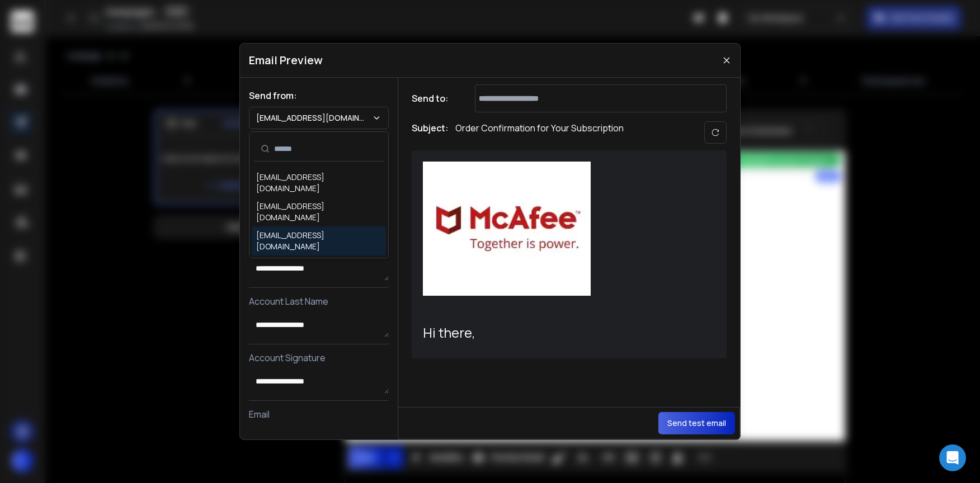 This screenshot has height=483, width=980. What do you see at coordinates (319, 358) in the screenshot?
I see `p: Account Signature` at bounding box center [319, 358].